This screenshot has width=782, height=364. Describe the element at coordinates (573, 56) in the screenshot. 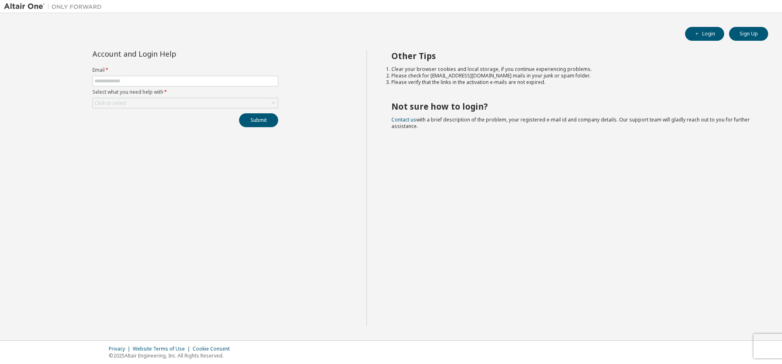

I see `h2: Other Tips` at that location.